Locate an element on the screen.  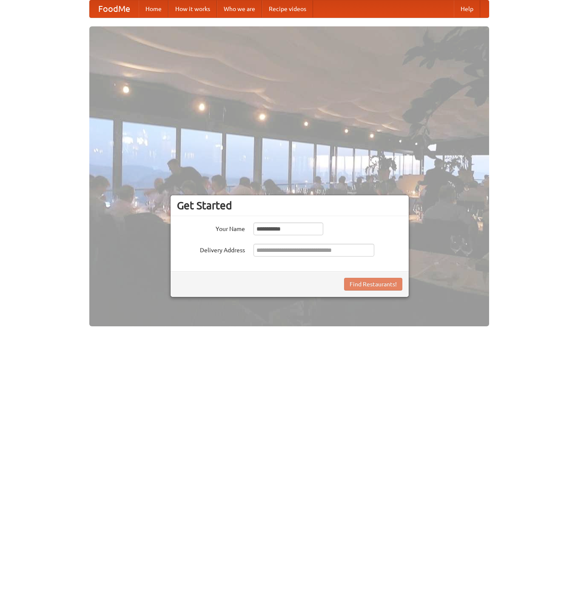
a: Home is located at coordinates (154, 9).